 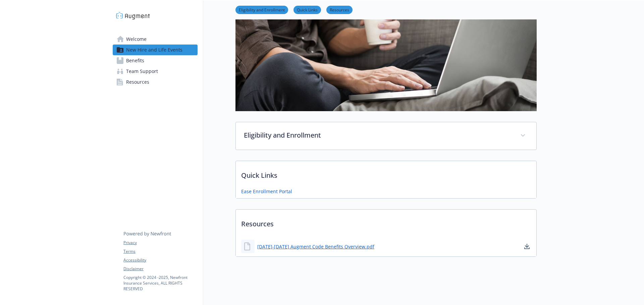 I want to click on a: Benefits, so click(x=155, y=61).